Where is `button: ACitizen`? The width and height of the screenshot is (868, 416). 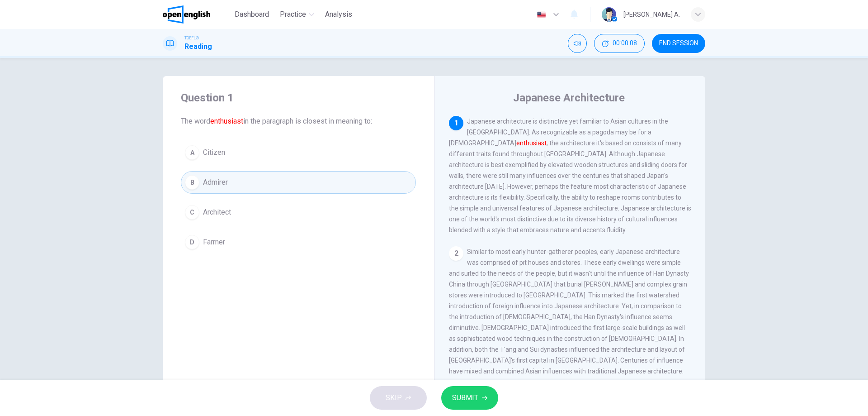
button: ACitizen is located at coordinates (298, 153).